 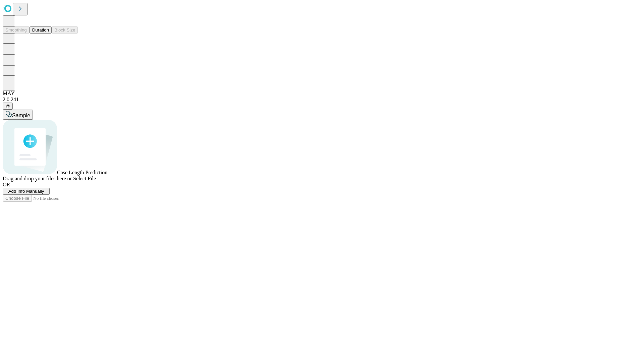 I want to click on button: Add Info Manually, so click(x=26, y=191).